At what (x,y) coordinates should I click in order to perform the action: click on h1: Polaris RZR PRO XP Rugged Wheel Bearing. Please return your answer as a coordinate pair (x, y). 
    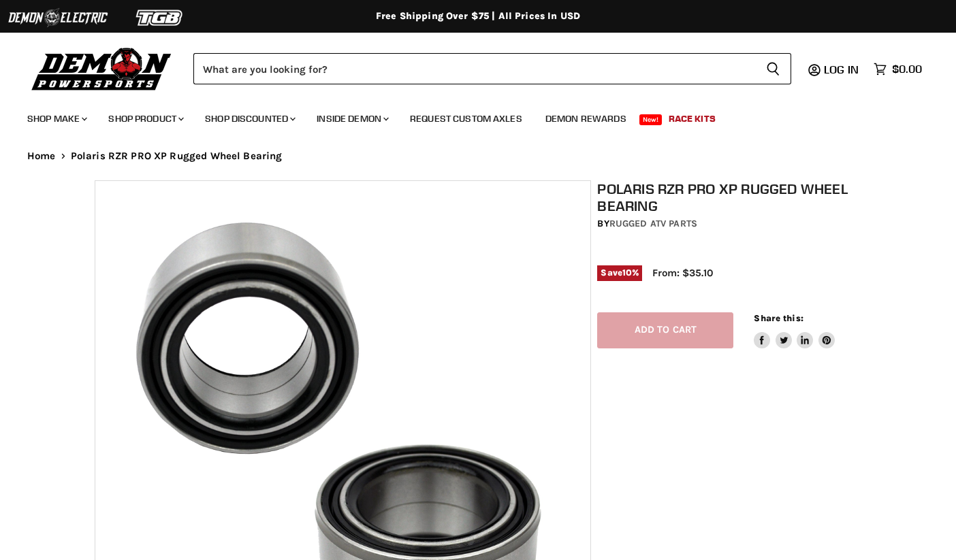
    Looking at the image, I should click on (732, 197).